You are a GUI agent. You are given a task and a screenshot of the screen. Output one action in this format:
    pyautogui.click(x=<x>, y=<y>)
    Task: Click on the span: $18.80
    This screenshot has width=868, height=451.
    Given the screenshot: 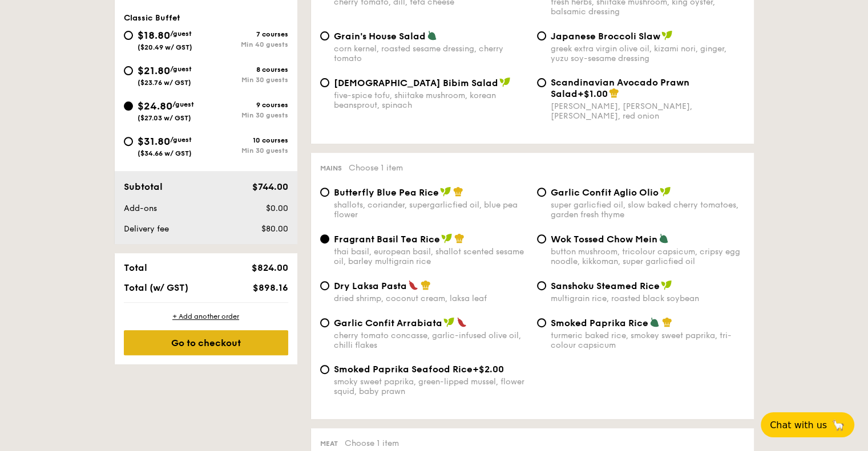 What is the action you would take?
    pyautogui.click(x=154, y=35)
    